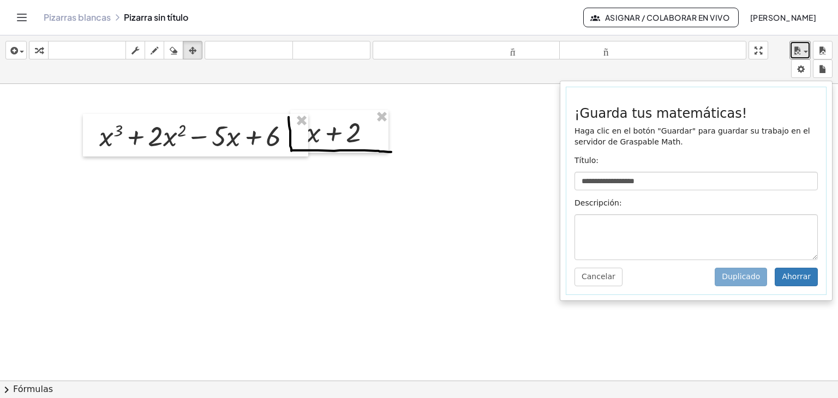  What do you see at coordinates (33, 389) in the screenshot?
I see `font: Fórmulas` at bounding box center [33, 389].